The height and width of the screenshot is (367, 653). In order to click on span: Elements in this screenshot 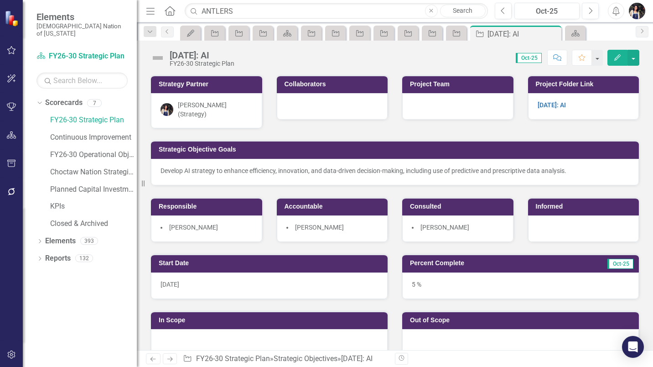, I will do `click(82, 17)`.